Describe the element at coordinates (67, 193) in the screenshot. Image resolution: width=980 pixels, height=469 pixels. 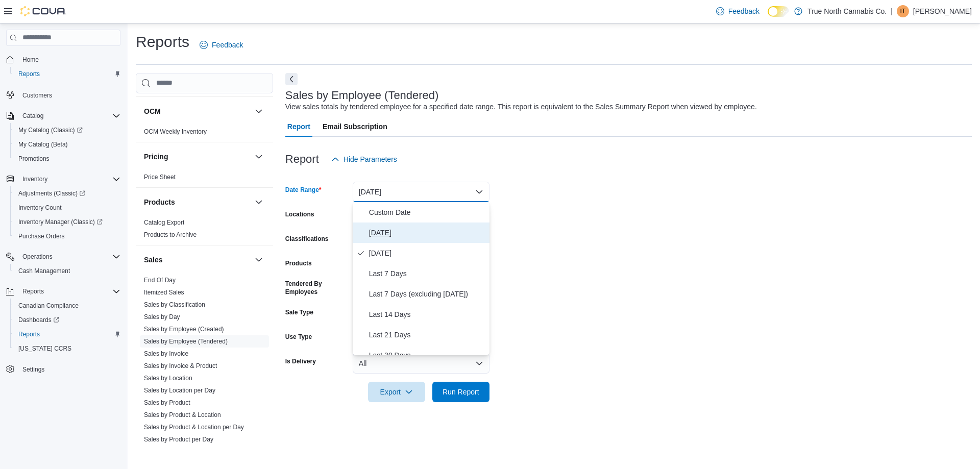
I see `span: Adjustments (Classic)` at that location.